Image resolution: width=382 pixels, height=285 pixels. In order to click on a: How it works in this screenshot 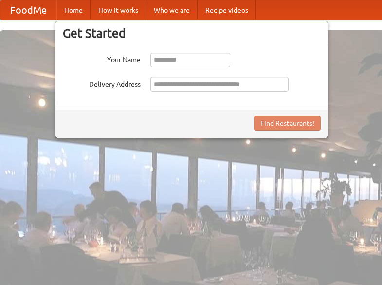, I will do `click(118, 10)`.